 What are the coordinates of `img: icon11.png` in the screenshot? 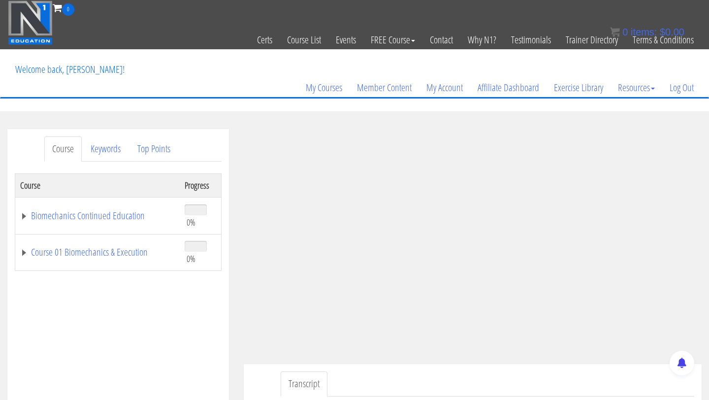 It's located at (615, 32).